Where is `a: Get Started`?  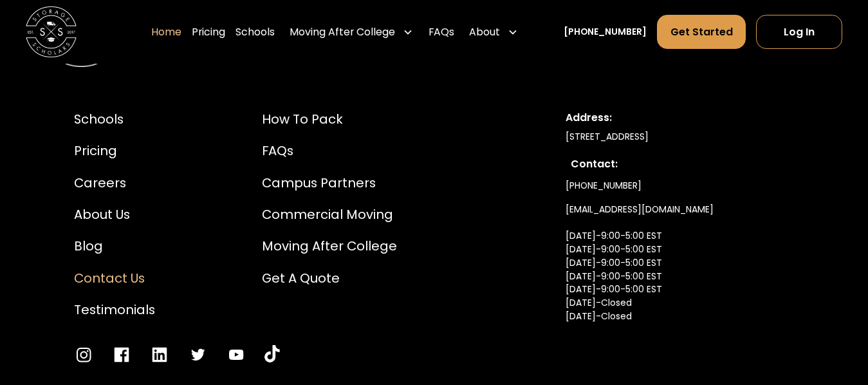 a: Get Started is located at coordinates (701, 32).